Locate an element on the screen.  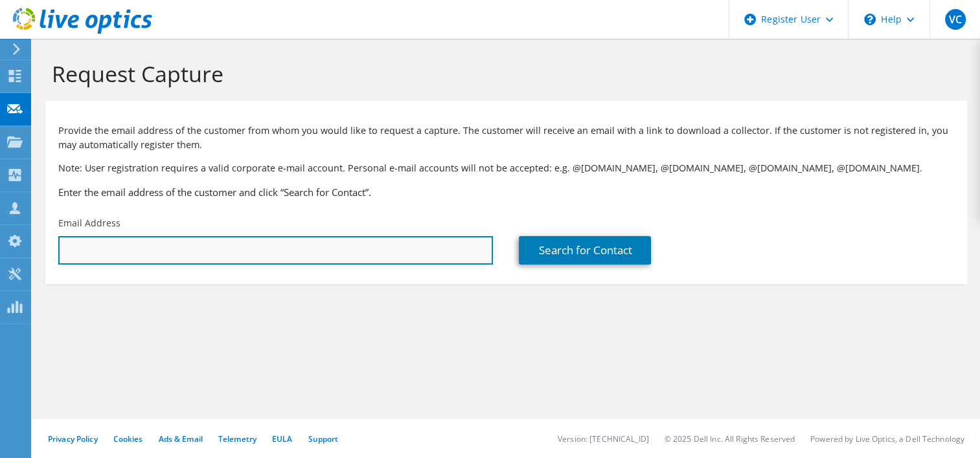
p: Provide the email address of the customer from whom you would like to request a capture. The cust... is located at coordinates (506, 138).